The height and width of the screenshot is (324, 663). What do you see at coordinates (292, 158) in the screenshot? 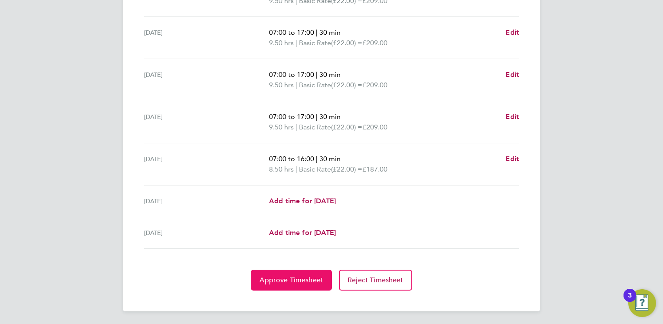
I see `span: 07:00 to 16:00` at bounding box center [292, 158].